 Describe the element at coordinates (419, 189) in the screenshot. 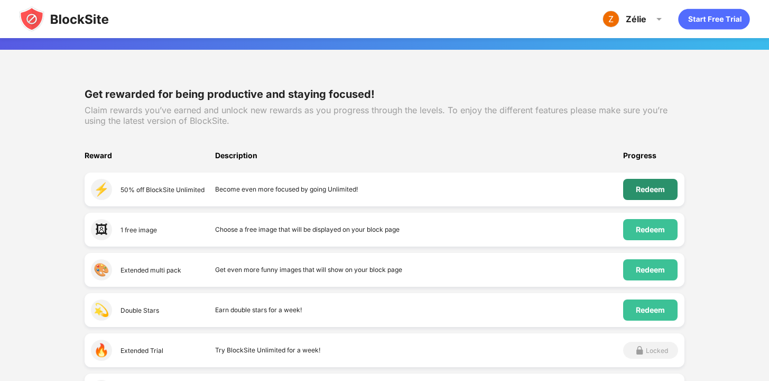

I see `div: Become even more focused by going Unlimited!` at that location.